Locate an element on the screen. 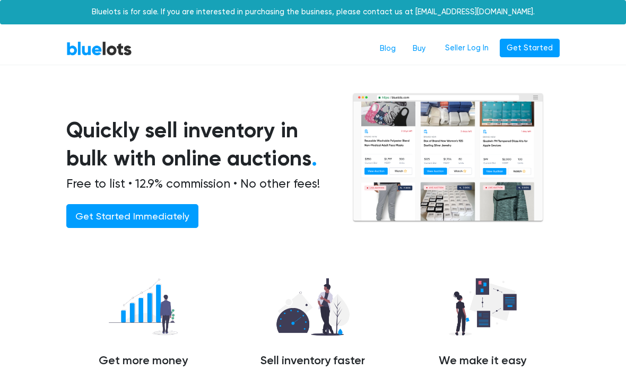  h4: Sell inventory faster is located at coordinates (313, 361).